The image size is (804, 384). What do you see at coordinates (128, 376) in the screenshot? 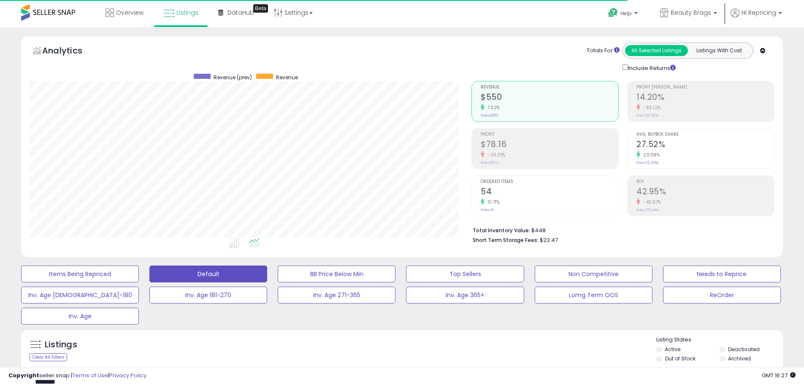
I see `a: Privacy Policy` at bounding box center [128, 376].